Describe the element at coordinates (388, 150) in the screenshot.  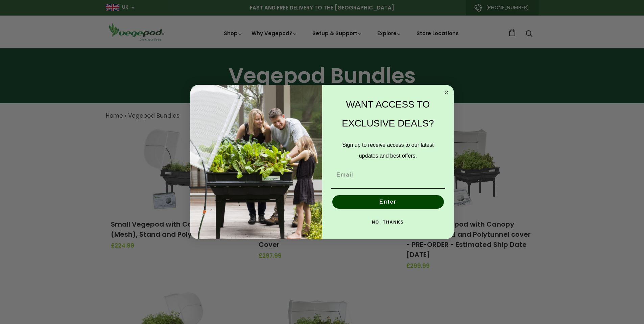
I see `span: Sign up to receive access to our latest updates and best offers.` at that location.